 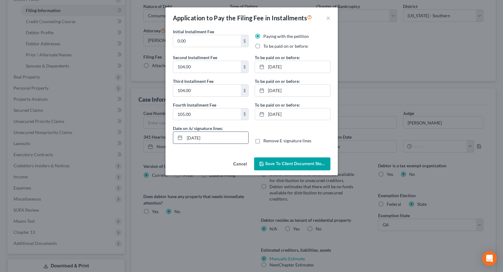 I want to click on label: Date on /s/ signature lines:, so click(x=198, y=128).